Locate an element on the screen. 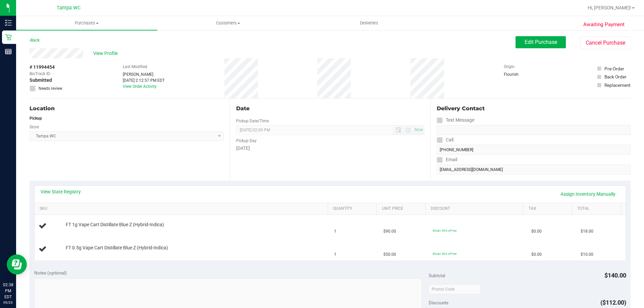 This screenshot has width=644, height=308. span: Customers is located at coordinates (228, 23).